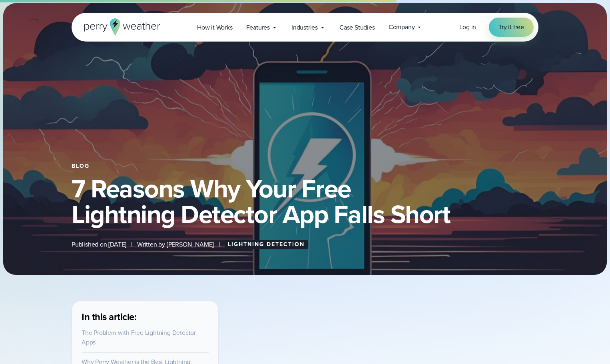 The width and height of the screenshot is (610, 364). I want to click on a: Log in, so click(468, 27).